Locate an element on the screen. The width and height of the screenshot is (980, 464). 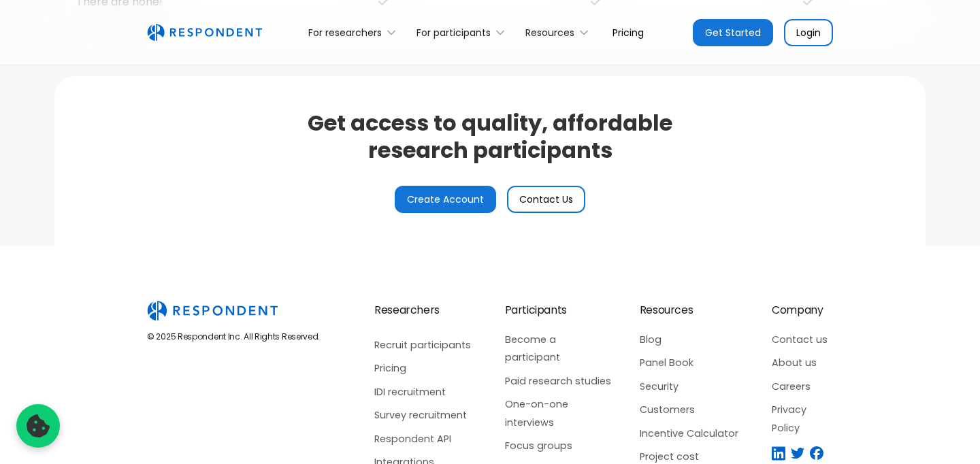
a: About us is located at coordinates (802, 363).